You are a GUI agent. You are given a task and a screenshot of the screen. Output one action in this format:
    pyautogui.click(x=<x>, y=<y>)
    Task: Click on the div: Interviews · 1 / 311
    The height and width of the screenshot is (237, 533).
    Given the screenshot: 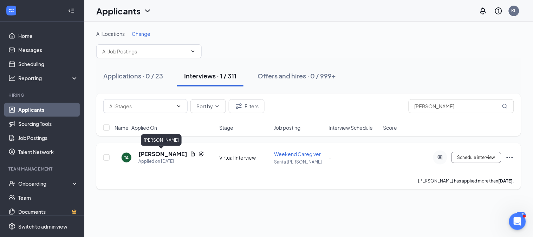 What is the action you would take?
    pyautogui.click(x=210, y=76)
    